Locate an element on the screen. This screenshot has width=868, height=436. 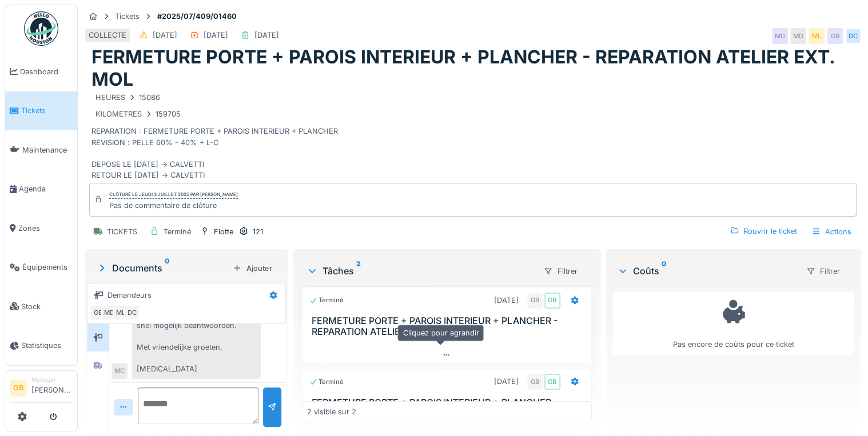
span: Dashboard is located at coordinates (47, 71).